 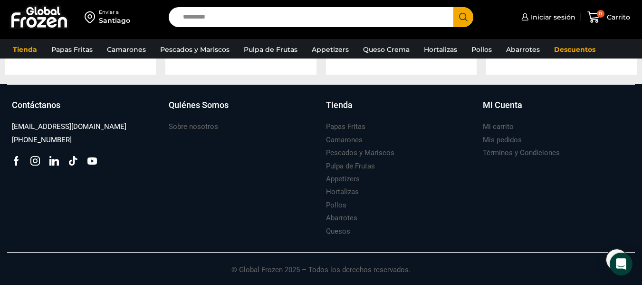 I want to click on h3: Contáctanos, so click(x=36, y=105).